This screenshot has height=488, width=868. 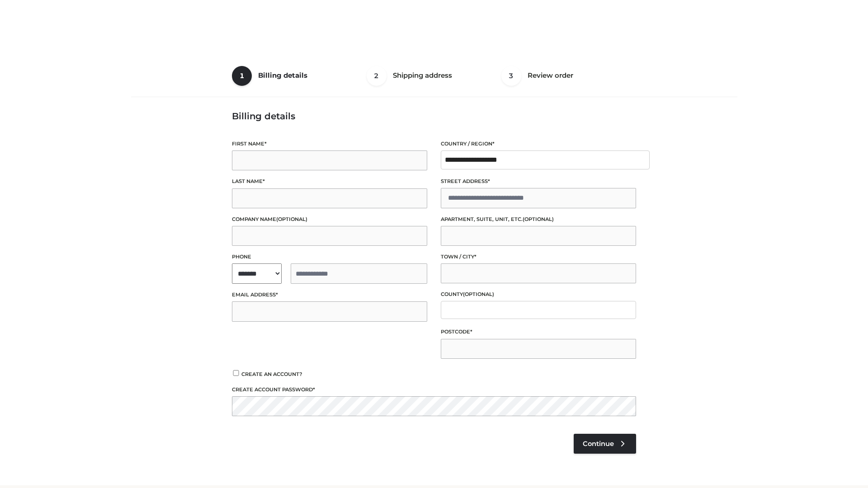 What do you see at coordinates (236, 373) in the screenshot?
I see `input: Create an account?` at bounding box center [236, 373].